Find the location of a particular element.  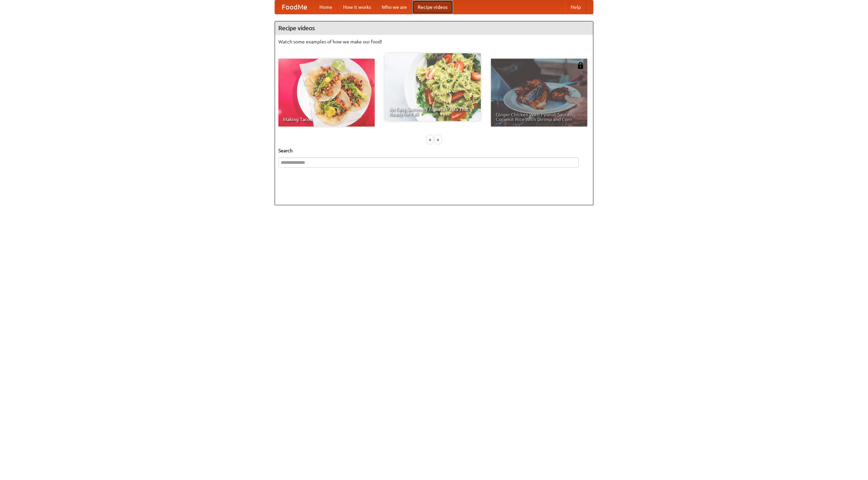

a: Help is located at coordinates (576, 7).